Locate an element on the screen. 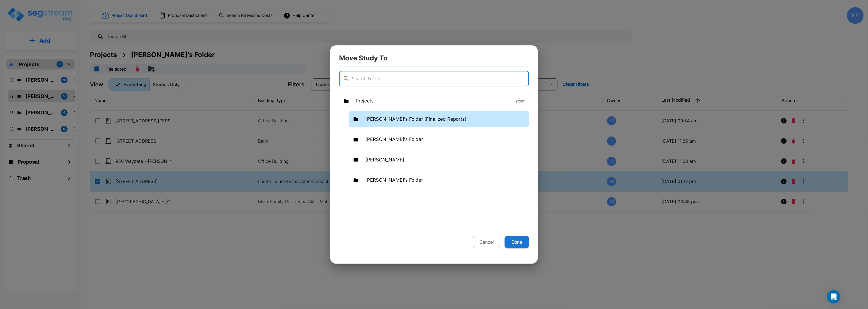 The width and height of the screenshot is (868, 309). button: Done is located at coordinates (517, 242).